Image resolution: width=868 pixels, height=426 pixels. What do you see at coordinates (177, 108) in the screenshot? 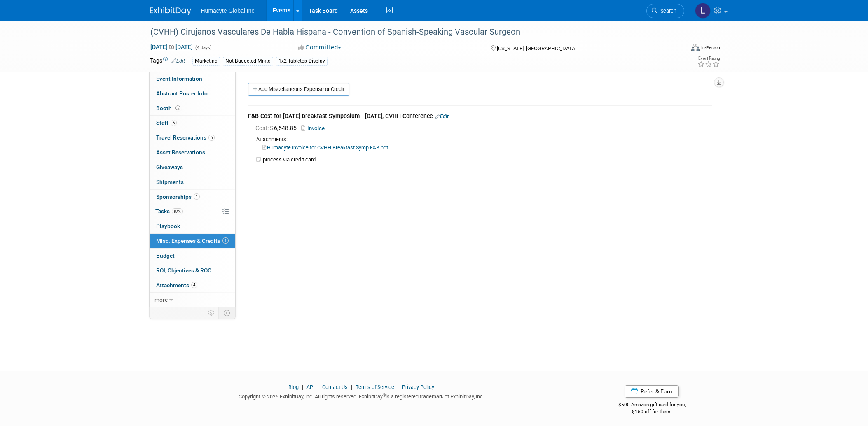
I see `span: Booth not reserved yet` at bounding box center [177, 108].